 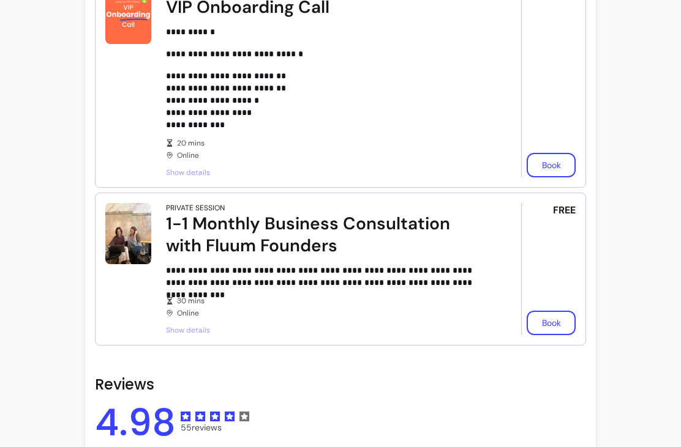 I want to click on div: Private Session, so click(x=195, y=208).